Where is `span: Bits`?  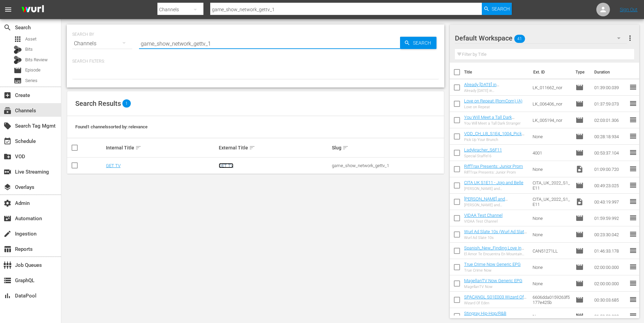
span: Bits is located at coordinates (29, 49).